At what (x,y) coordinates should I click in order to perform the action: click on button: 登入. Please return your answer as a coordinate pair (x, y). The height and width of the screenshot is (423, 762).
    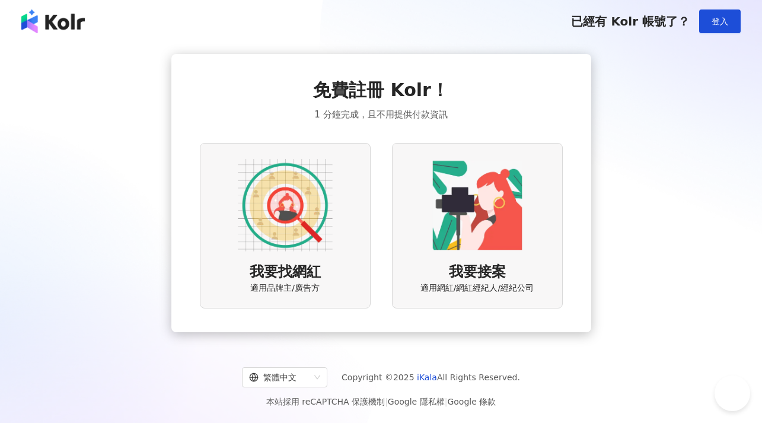
    Looking at the image, I should click on (720, 21).